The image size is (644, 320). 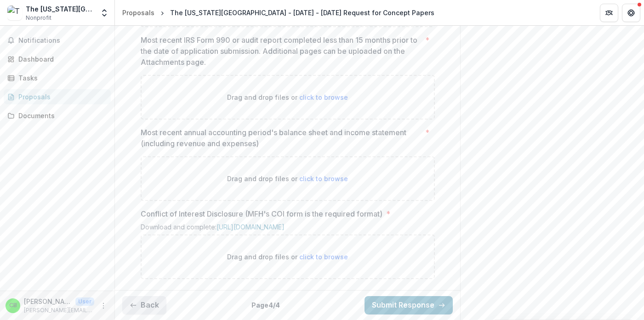 I want to click on button: Notifications, so click(x=57, y=40).